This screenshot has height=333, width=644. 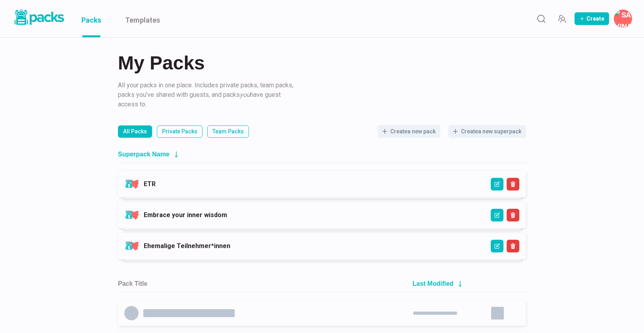 What do you see at coordinates (245, 95) in the screenshot?
I see `i: you` at bounding box center [245, 95].